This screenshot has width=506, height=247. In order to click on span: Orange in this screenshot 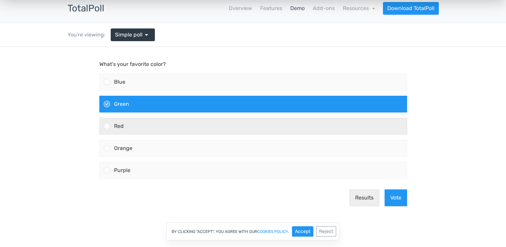, I will do `click(123, 101)`.